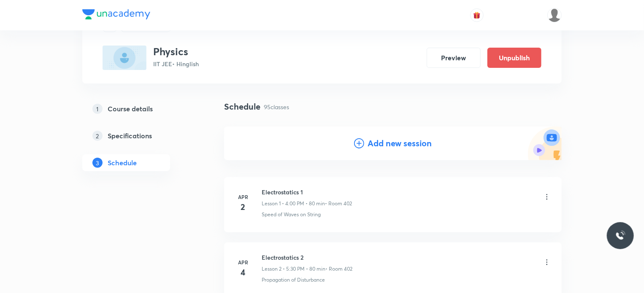  I want to click on a: 2Specifications, so click(139, 136).